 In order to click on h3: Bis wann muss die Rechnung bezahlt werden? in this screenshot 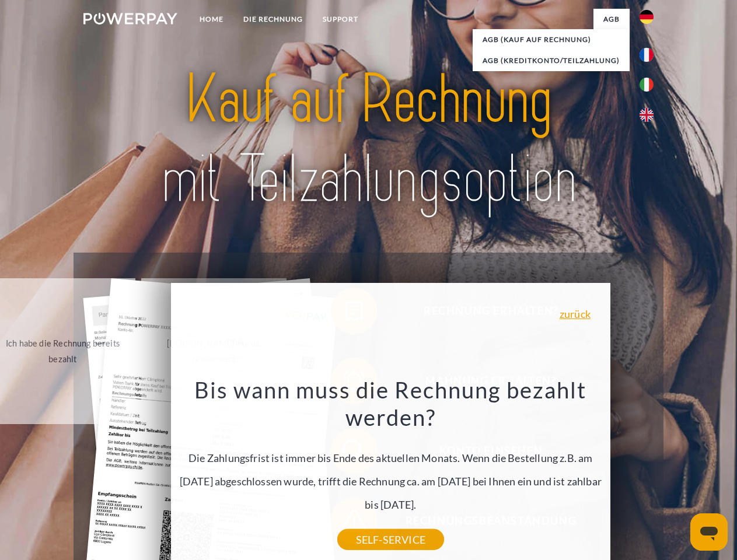, I will do `click(390, 404)`.